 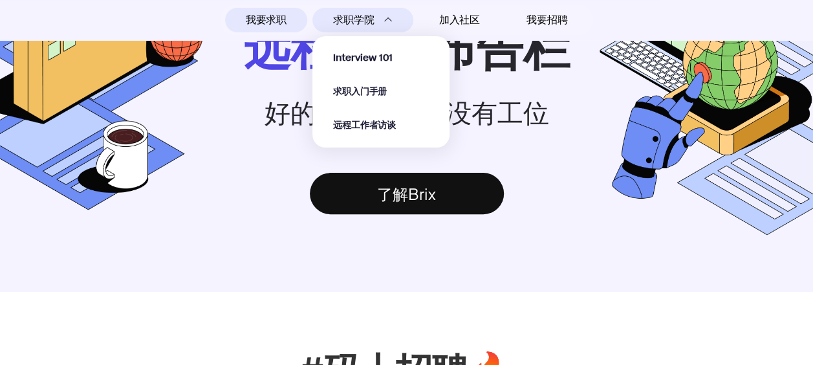 What do you see at coordinates (360, 91) in the screenshot?
I see `span: 求职入门手册` at bounding box center [360, 91].